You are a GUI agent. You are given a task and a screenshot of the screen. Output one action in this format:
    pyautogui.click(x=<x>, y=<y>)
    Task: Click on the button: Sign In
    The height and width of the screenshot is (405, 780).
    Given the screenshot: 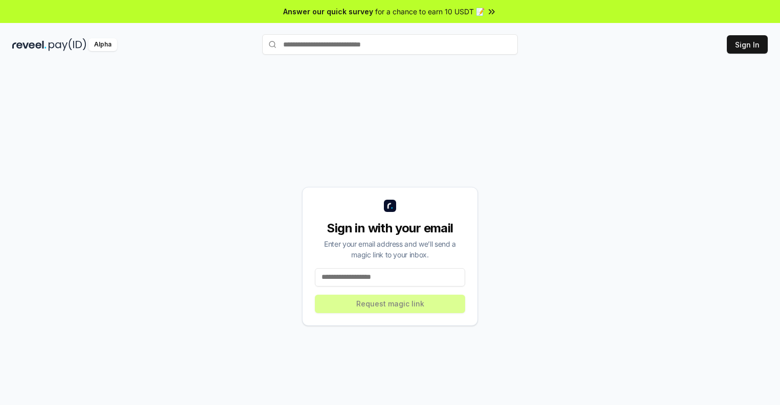 What is the action you would take?
    pyautogui.click(x=747, y=44)
    